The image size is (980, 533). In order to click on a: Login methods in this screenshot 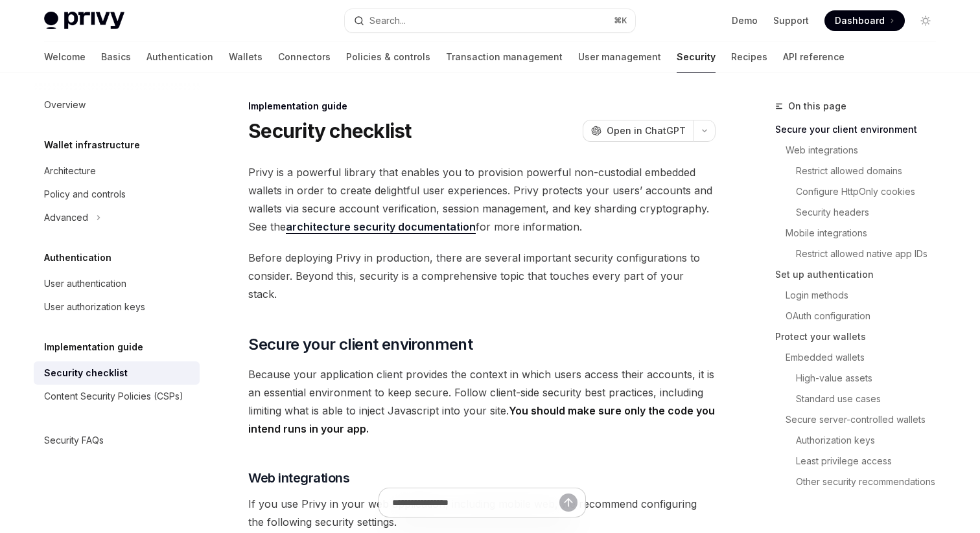, I will do `click(866, 296)`.